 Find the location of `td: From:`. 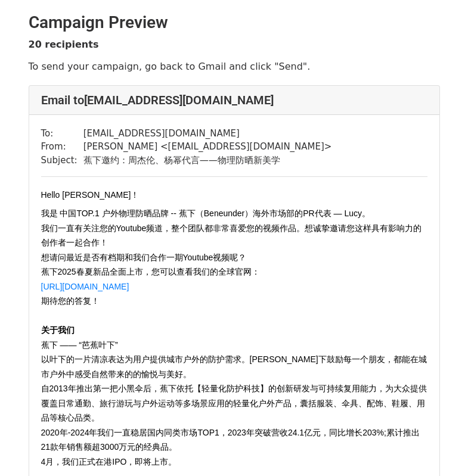

td: From: is located at coordinates (62, 147).